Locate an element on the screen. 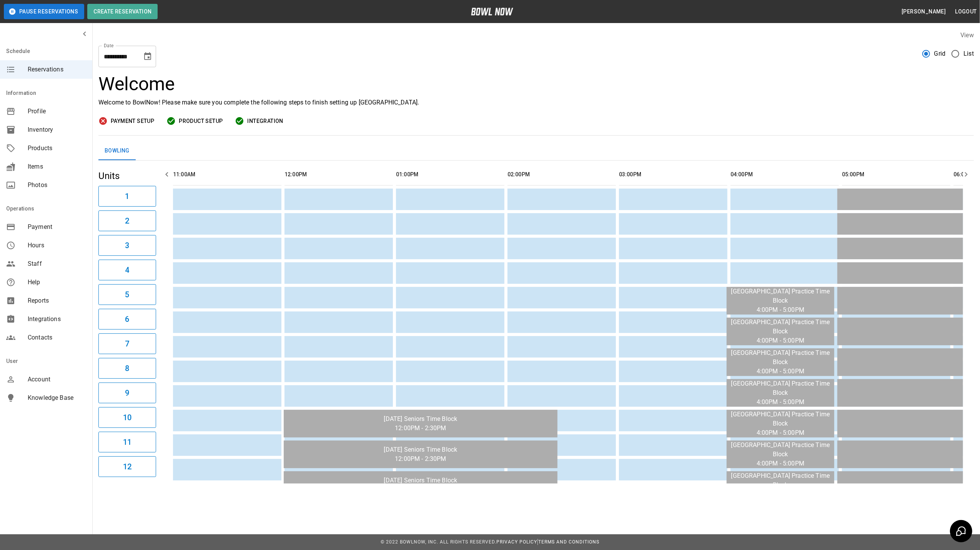  span: © 2022 BowlNow, Inc. All Rights Reserved. is located at coordinates (438, 542).